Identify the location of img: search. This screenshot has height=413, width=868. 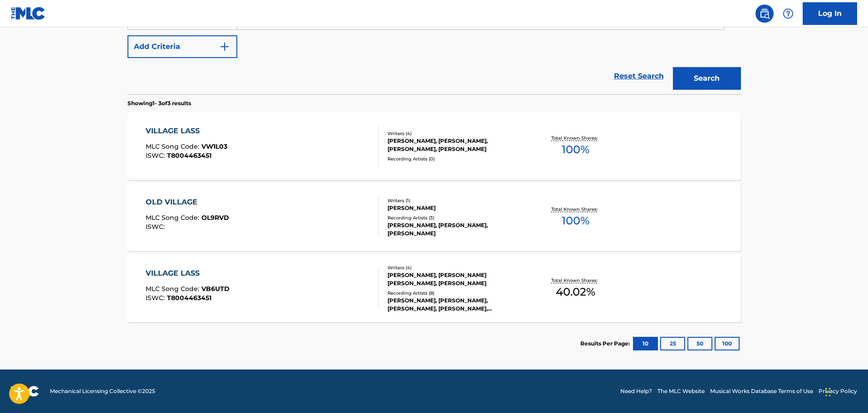
(764, 14).